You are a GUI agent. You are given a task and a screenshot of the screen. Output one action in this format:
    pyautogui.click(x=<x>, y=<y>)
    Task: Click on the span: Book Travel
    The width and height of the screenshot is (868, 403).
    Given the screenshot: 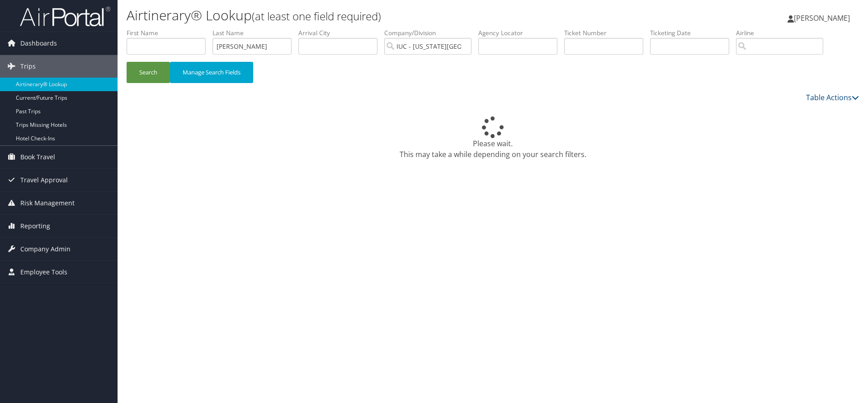 What is the action you would take?
    pyautogui.click(x=37, y=157)
    